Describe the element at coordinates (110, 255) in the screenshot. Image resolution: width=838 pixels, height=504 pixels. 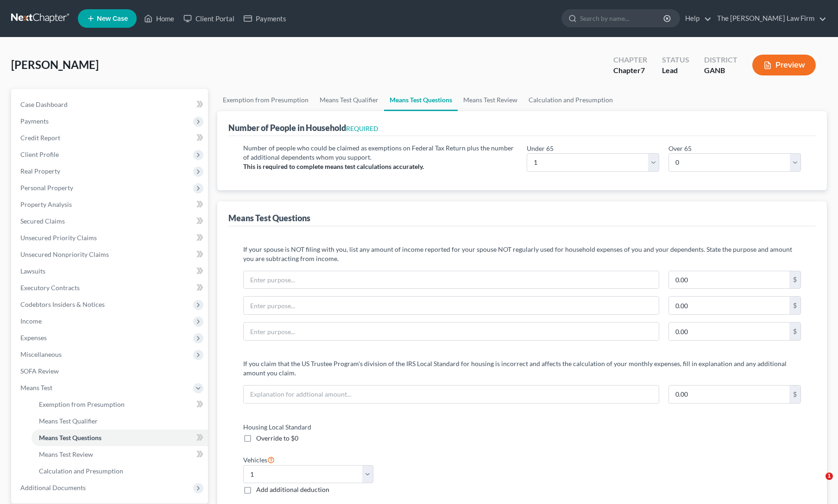
I see `a: Unsecured Nonpriority Claims` at that location.